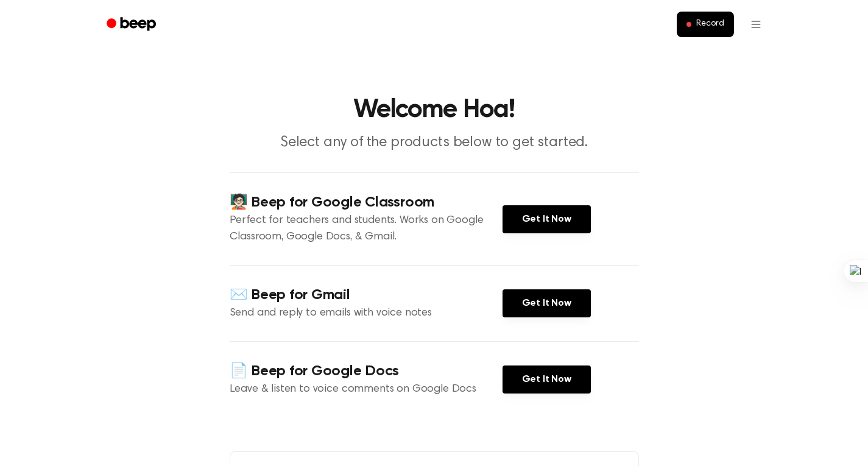 The image size is (868, 466). What do you see at coordinates (366, 389) in the screenshot?
I see `p: Leave & listen to voice comments on Google Docs` at bounding box center [366, 389].